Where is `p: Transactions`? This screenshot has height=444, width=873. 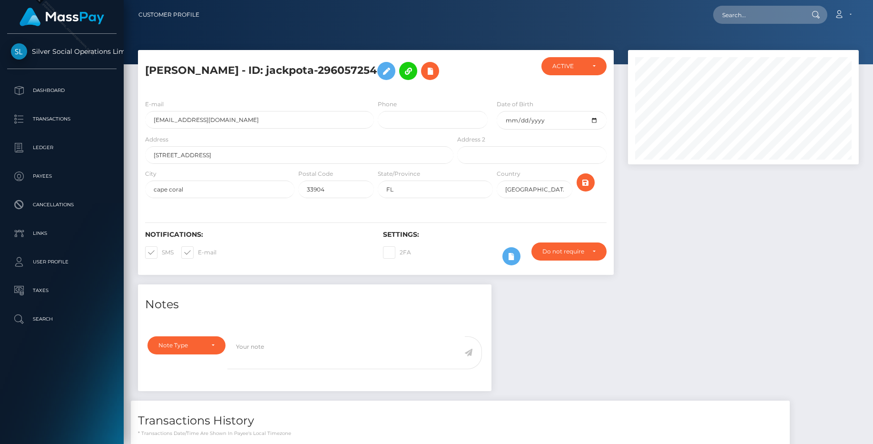 p: Transactions is located at coordinates (62, 119).